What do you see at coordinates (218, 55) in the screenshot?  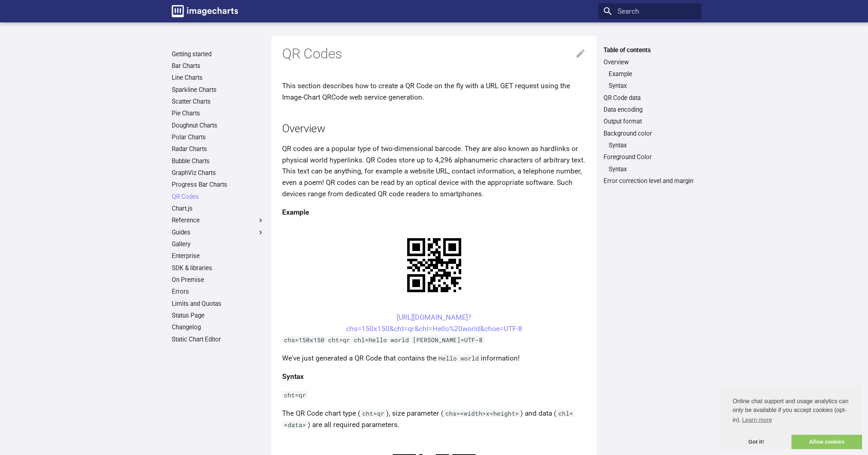 I see `a: Getting started` at bounding box center [218, 55].